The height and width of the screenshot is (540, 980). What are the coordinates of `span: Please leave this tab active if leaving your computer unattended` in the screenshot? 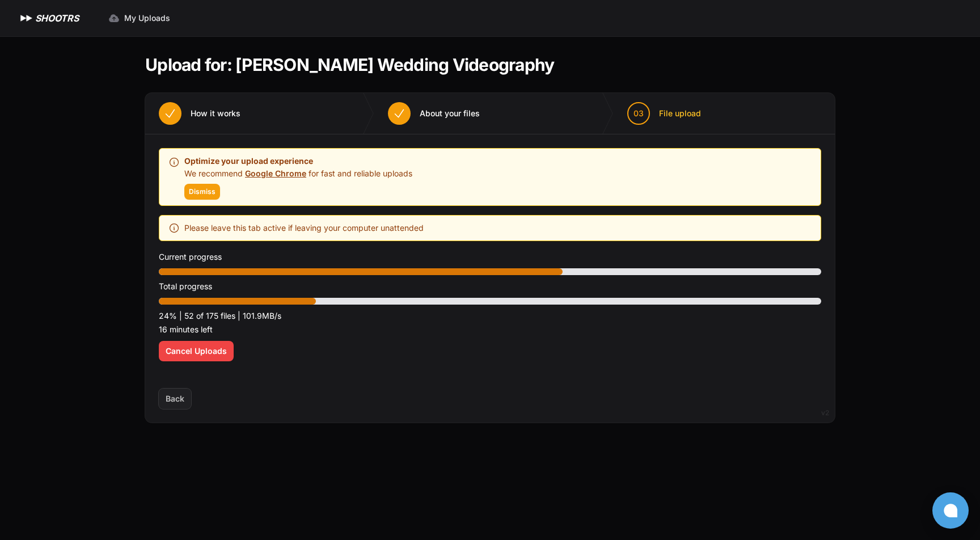 It's located at (304, 228).